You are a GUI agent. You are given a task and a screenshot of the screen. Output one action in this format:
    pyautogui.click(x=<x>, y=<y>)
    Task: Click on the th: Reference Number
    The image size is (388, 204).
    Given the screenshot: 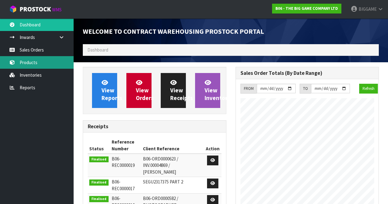 What is the action you would take?
    pyautogui.click(x=126, y=145)
    